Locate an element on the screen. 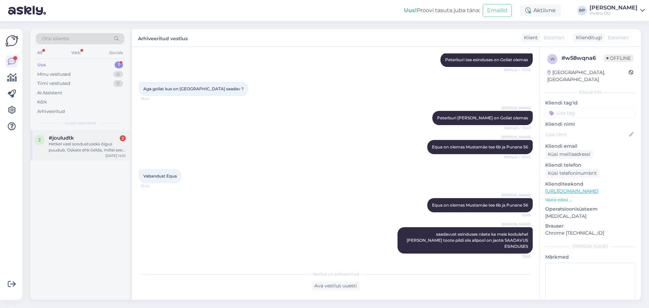 This screenshot has width=649, height=308. div: All is located at coordinates (40, 53).